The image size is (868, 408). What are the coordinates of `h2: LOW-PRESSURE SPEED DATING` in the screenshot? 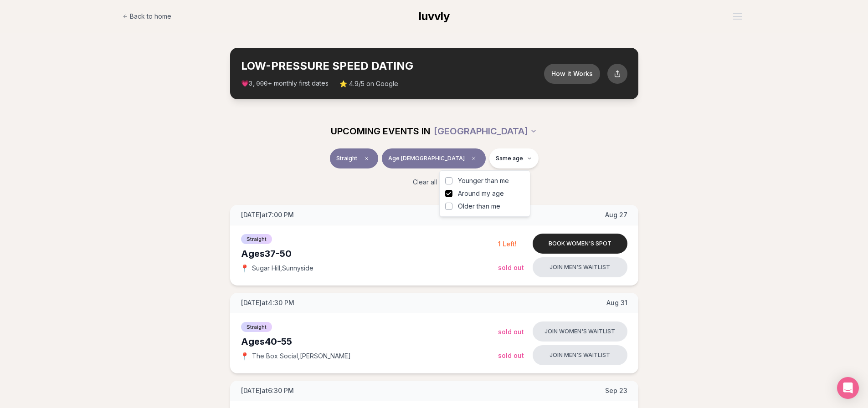 It's located at (393, 66).